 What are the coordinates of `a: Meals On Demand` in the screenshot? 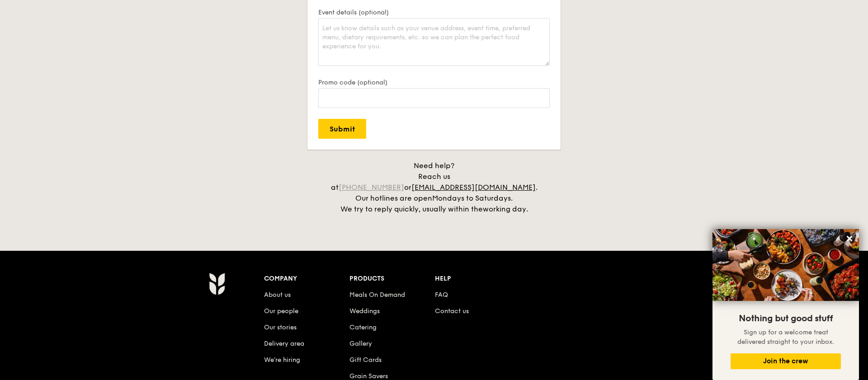 It's located at (377, 294).